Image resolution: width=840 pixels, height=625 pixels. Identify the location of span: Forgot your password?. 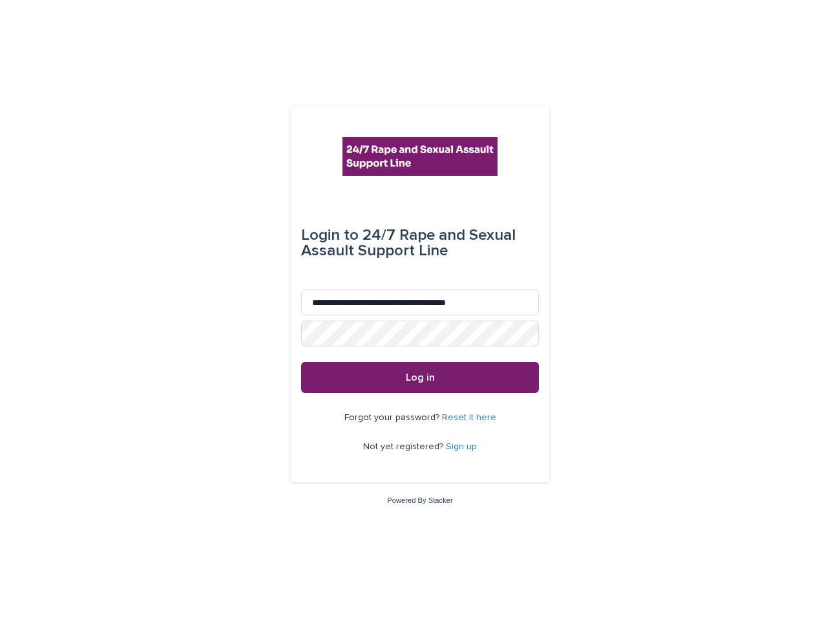
(393, 418).